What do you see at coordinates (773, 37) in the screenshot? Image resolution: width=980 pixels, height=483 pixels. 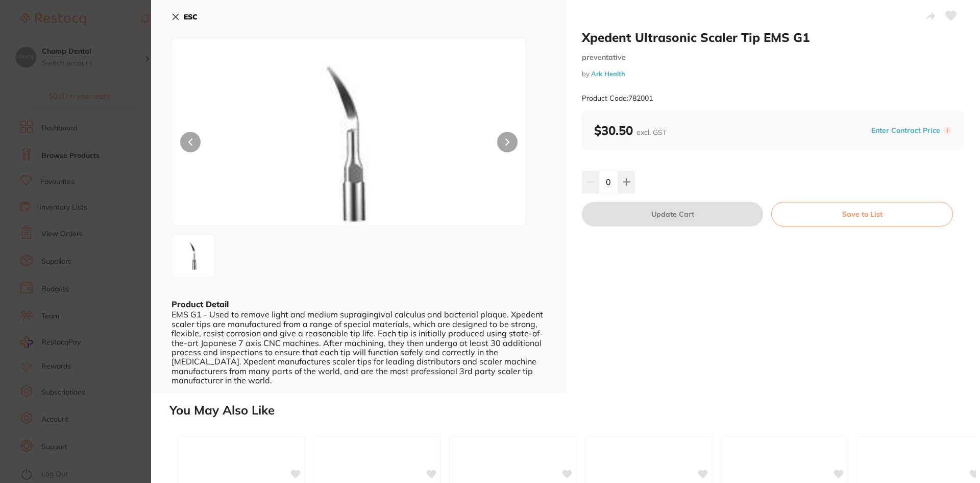 I see `h2: Xpedent Ultrasonic Scaler Tip EMS G1` at bounding box center [773, 37].